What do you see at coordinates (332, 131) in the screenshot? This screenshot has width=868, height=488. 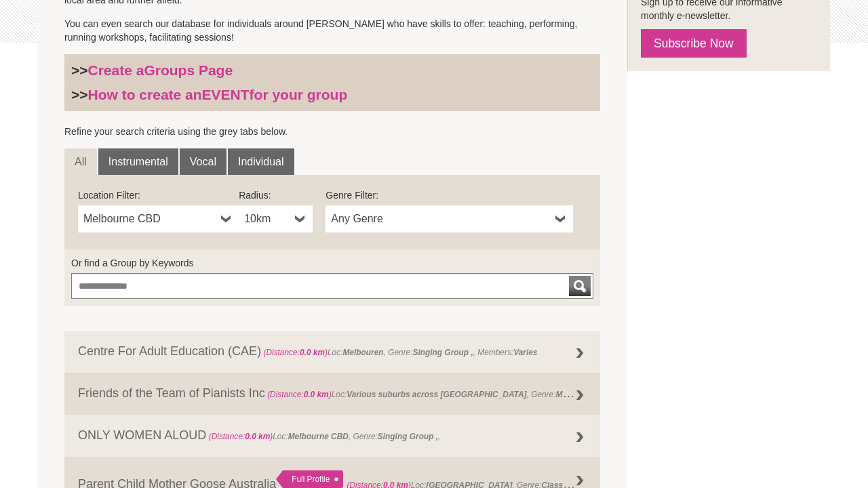 I see `p: Refine your search criteria using the grey tabs below.` at bounding box center [332, 131].